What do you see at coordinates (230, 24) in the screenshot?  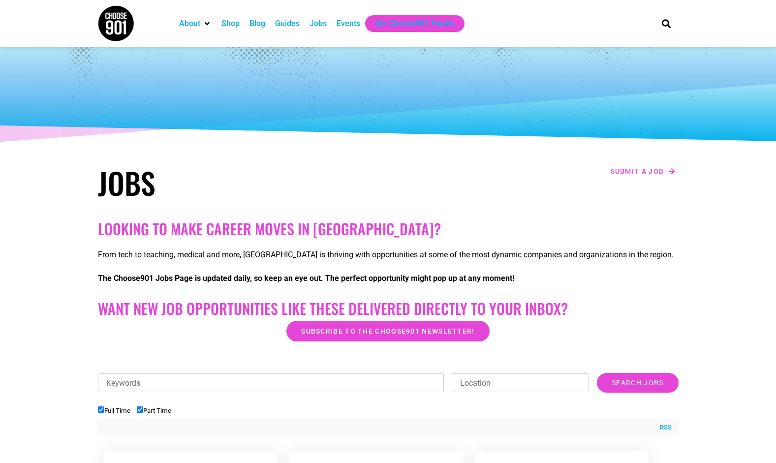 I see `a: Shop` at bounding box center [230, 24].